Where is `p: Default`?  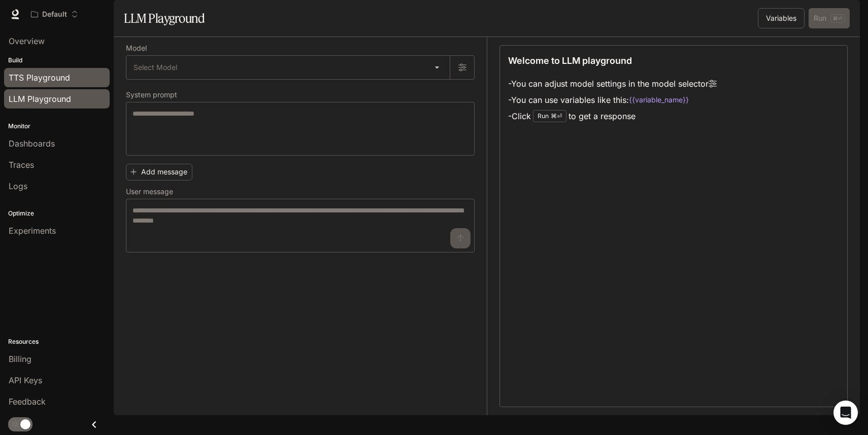
p: Default is located at coordinates (54, 14).